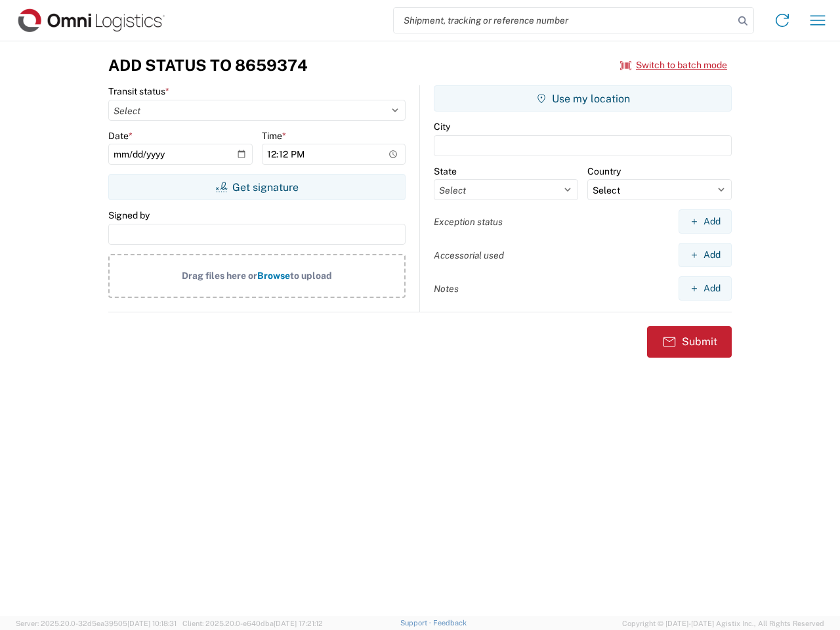  What do you see at coordinates (442, 127) in the screenshot?
I see `label: City` at bounding box center [442, 127].